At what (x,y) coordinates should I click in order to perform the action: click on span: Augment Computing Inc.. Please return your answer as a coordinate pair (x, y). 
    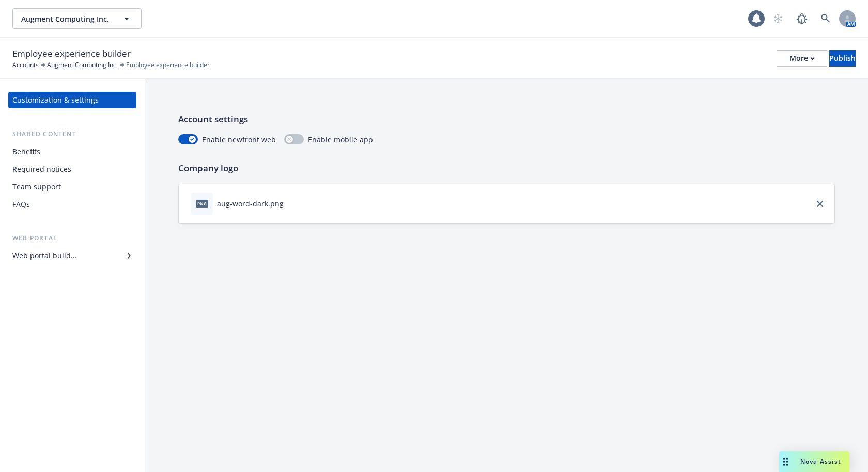
    Looking at the image, I should click on (65, 19).